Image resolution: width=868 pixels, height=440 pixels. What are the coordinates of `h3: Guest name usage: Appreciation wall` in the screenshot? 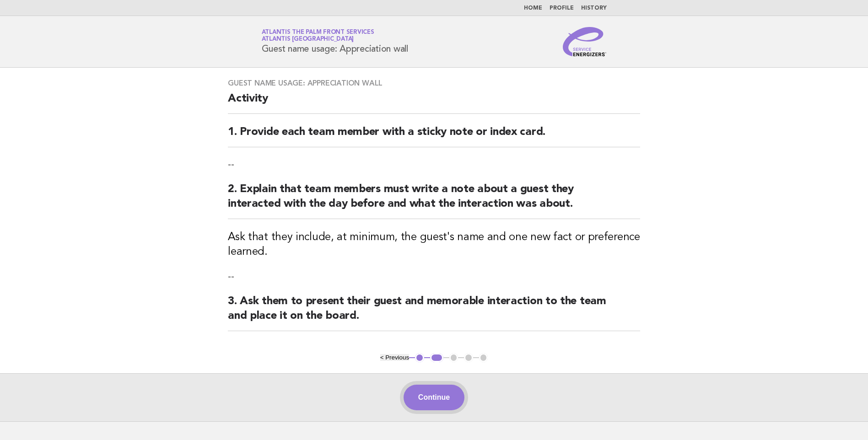 It's located at (434, 83).